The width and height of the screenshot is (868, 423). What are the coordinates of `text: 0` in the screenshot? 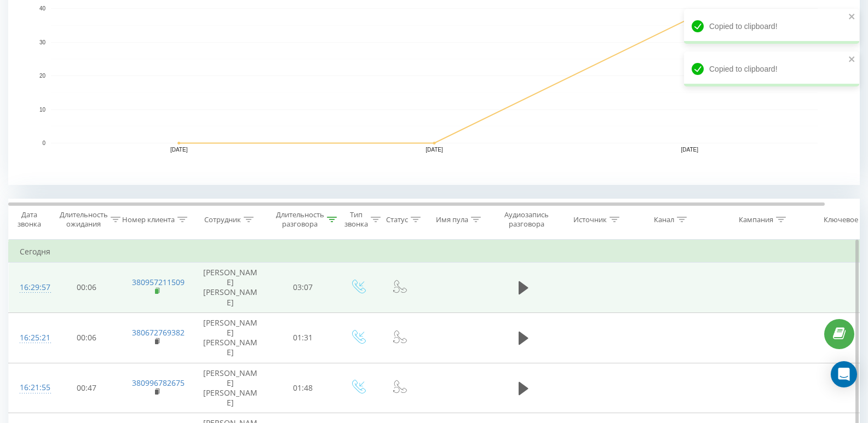 It's located at (44, 143).